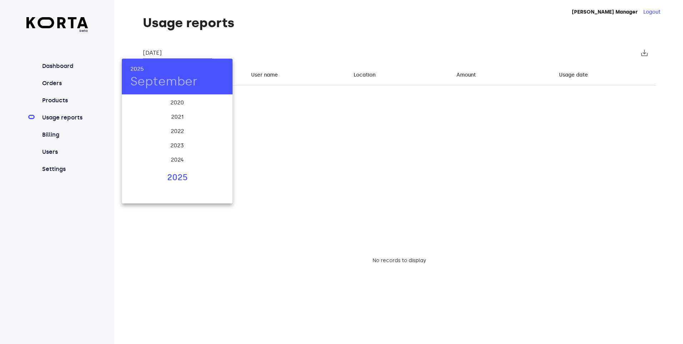  What do you see at coordinates (177, 131) in the screenshot?
I see `div: 2022` at bounding box center [177, 131].